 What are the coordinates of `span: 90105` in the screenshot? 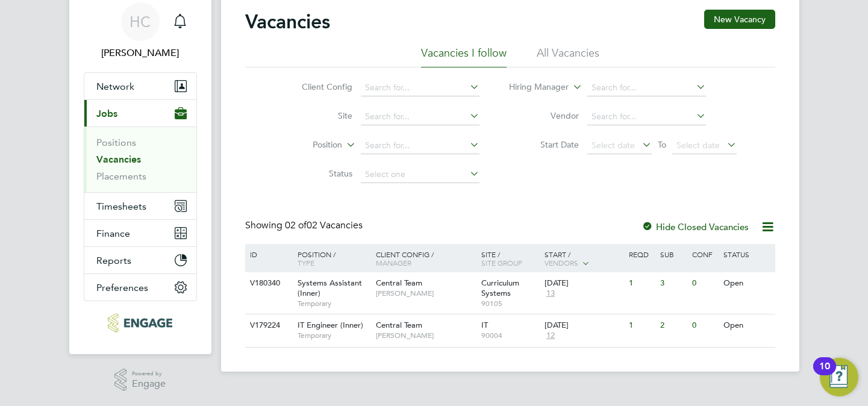 It's located at (509, 304).